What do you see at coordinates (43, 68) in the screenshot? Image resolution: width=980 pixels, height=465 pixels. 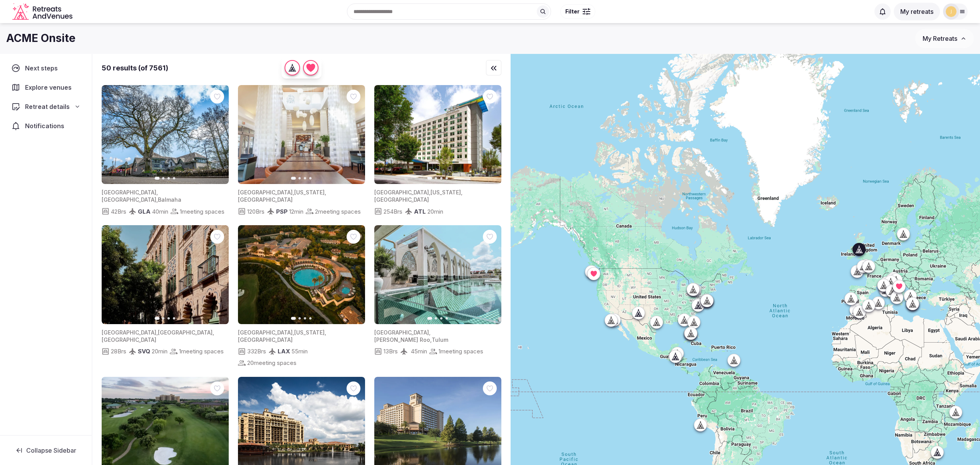 I see `span: Next steps` at bounding box center [43, 68].